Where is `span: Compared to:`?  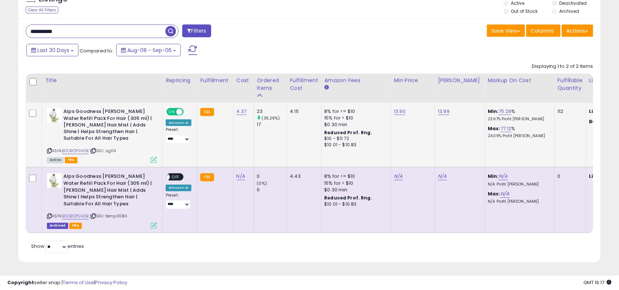
span: Compared to: is located at coordinates (96, 51).